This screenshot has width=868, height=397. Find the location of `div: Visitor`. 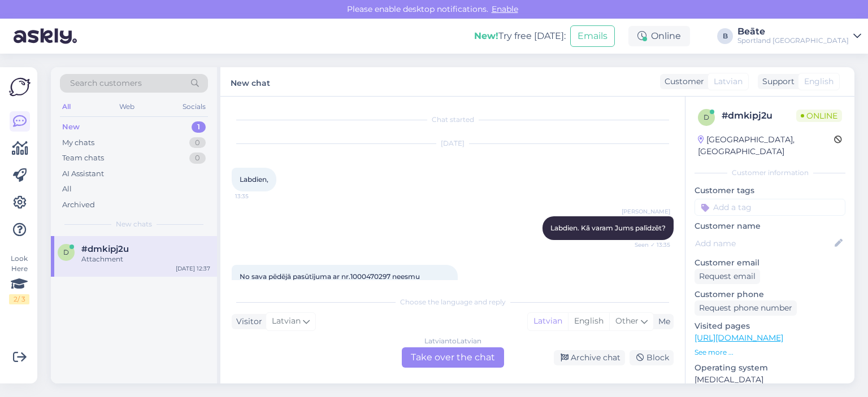

div: Visitor is located at coordinates (246, 322).